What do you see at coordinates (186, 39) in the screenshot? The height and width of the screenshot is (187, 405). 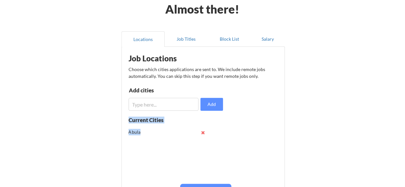 I see `button: Job Titles` at bounding box center [186, 39].